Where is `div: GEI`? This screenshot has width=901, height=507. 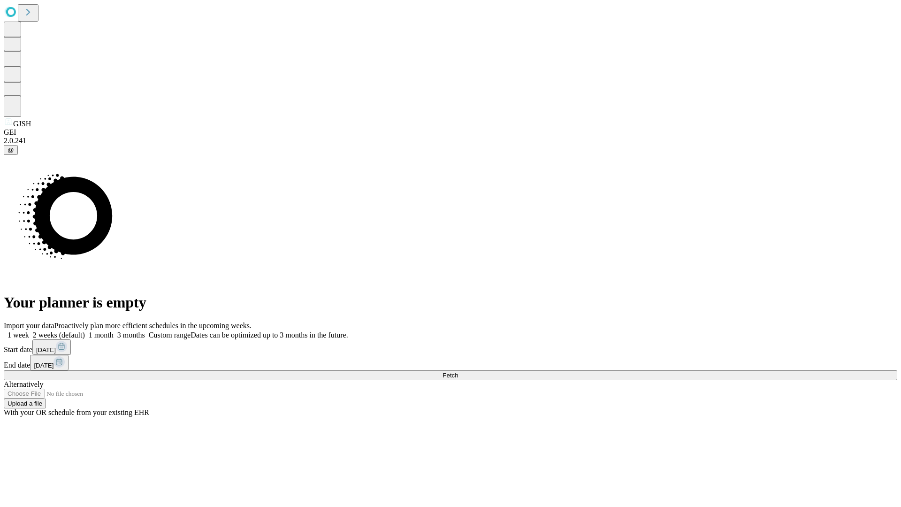 div: GEI is located at coordinates (450, 132).